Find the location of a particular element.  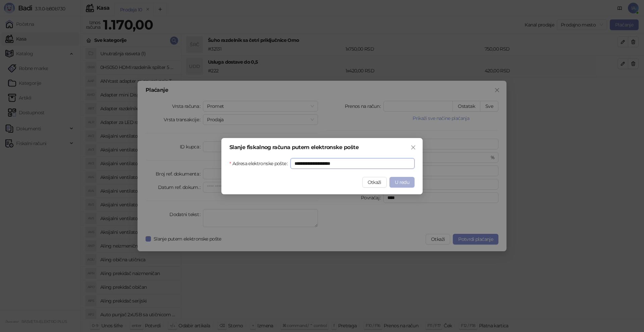

span: Zatvori is located at coordinates (413, 147).